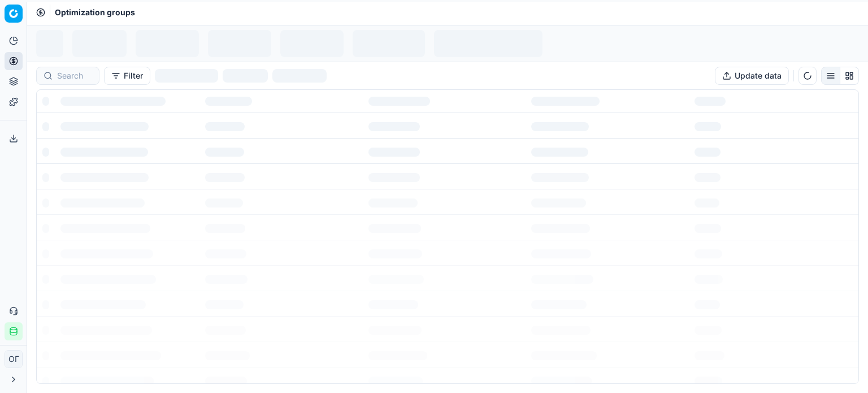 Image resolution: width=868 pixels, height=393 pixels. What do you see at coordinates (752, 76) in the screenshot?
I see `button: Update data` at bounding box center [752, 76].